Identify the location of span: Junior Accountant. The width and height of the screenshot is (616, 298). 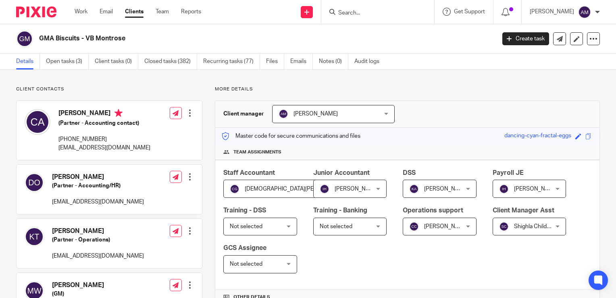
(342, 173).